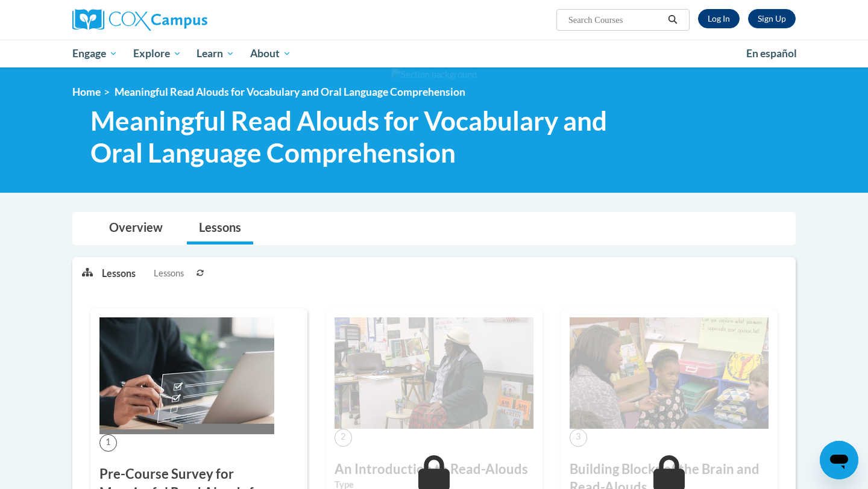 The width and height of the screenshot is (868, 489). I want to click on a: Overview, so click(136, 229).